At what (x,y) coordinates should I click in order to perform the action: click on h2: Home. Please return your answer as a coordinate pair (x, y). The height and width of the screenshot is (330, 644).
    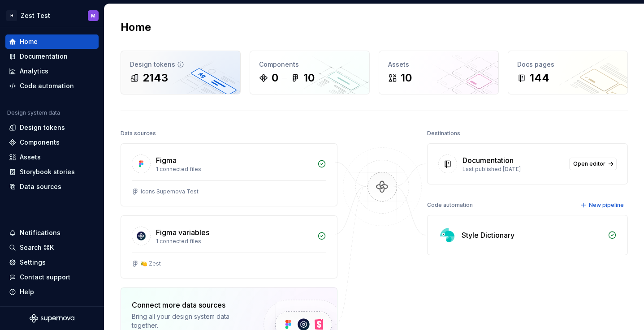
    Looking at the image, I should click on (136, 28).